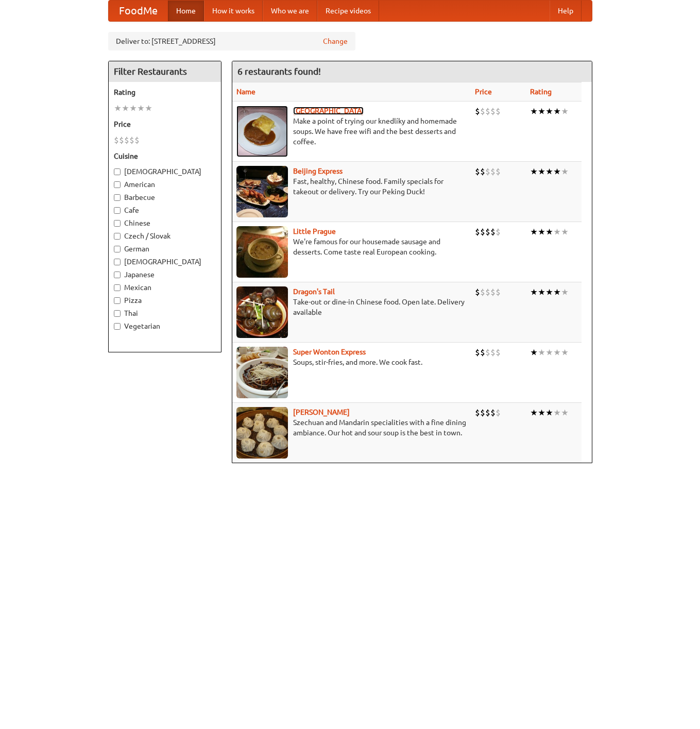 The height and width of the screenshot is (729, 700). I want to click on p: Make a point of trying our knedlíky and homemade soups. We have free wifi and the best desserts a..., so click(352, 131).